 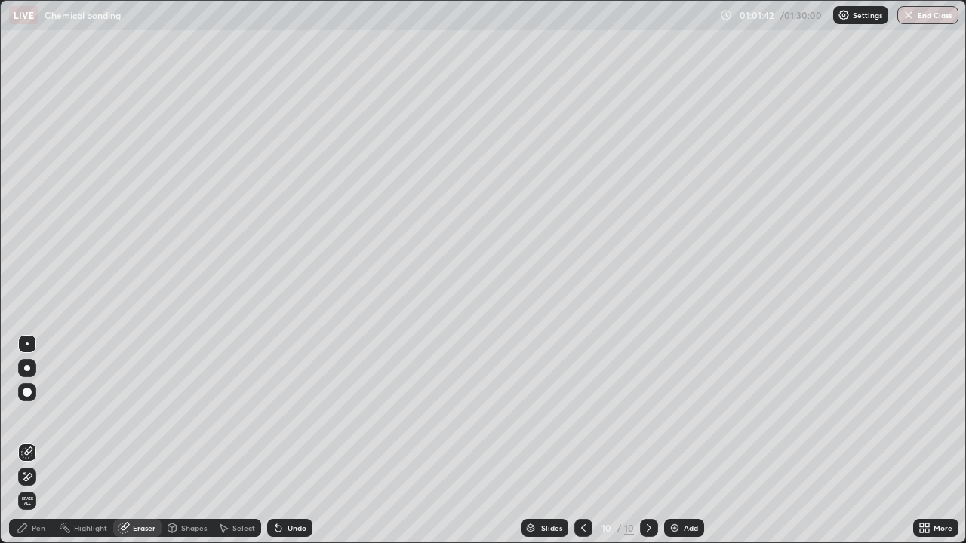 What do you see at coordinates (927, 15) in the screenshot?
I see `button: End Class` at bounding box center [927, 15].